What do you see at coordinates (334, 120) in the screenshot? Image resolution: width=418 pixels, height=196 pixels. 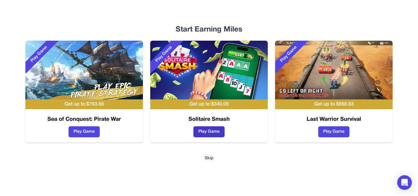 I see `h3: Last Warrior Survival` at bounding box center [334, 120].